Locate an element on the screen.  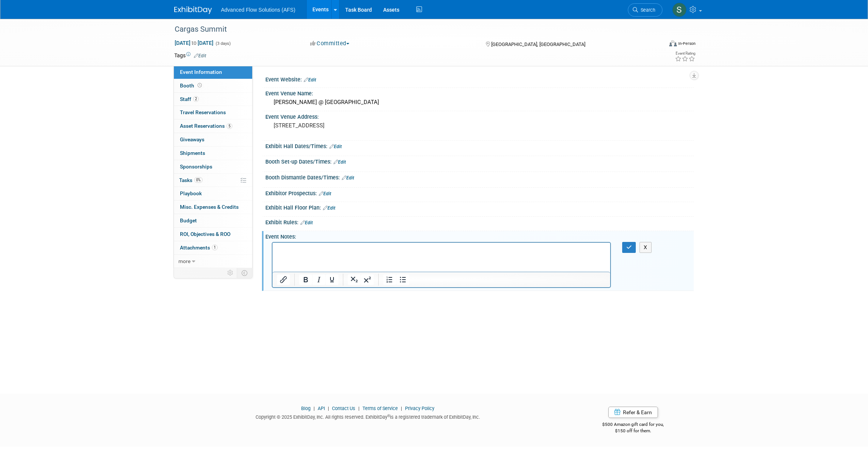
span: Asset Reservations is located at coordinates (206, 126).